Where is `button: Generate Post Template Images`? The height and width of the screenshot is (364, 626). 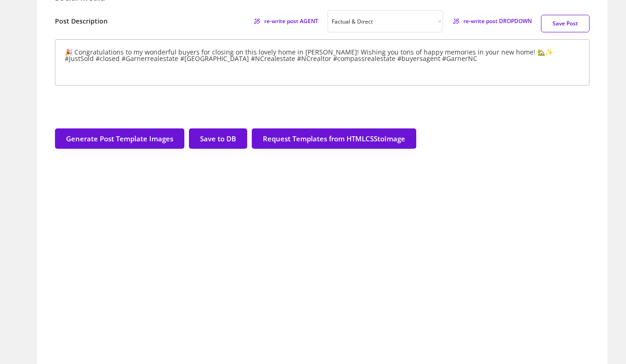
button: Generate Post Template Images is located at coordinates (120, 139).